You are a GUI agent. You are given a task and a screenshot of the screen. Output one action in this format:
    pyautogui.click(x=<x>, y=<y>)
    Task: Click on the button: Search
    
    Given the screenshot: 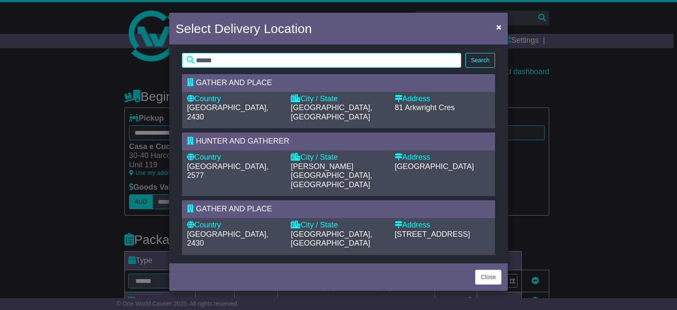 What is the action you would take?
    pyautogui.click(x=480, y=60)
    